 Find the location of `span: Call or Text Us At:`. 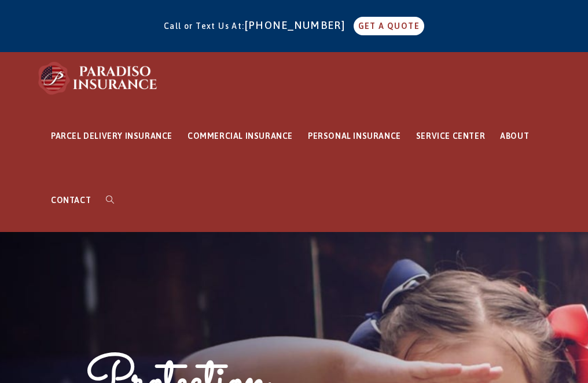

span: Call or Text Us At: is located at coordinates (204, 26).